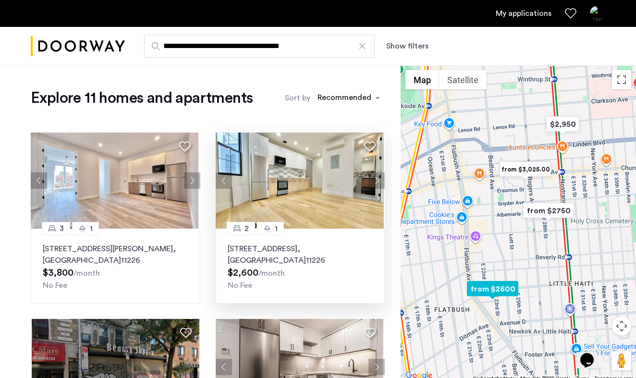 Image resolution: width=636 pixels, height=378 pixels. What do you see at coordinates (422, 80) in the screenshot?
I see `button: Show street map` at bounding box center [422, 80].